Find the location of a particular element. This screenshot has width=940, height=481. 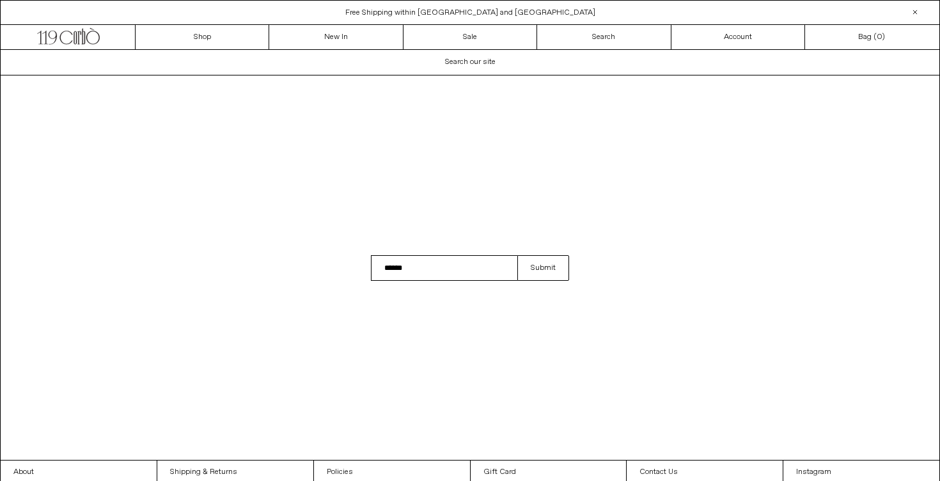

button: Submit is located at coordinates (543, 268).